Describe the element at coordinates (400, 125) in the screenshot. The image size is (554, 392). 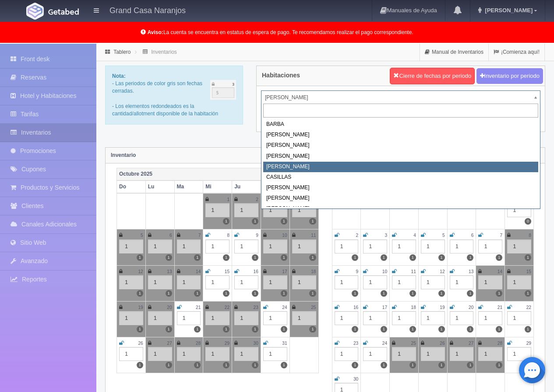
I see `div: BARBA` at that location.